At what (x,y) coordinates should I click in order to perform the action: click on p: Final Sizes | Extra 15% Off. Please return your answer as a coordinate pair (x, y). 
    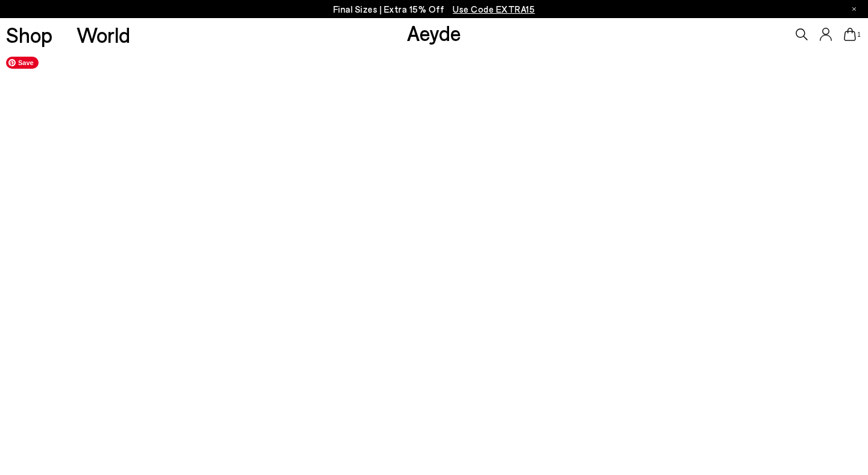
    Looking at the image, I should click on (434, 9).